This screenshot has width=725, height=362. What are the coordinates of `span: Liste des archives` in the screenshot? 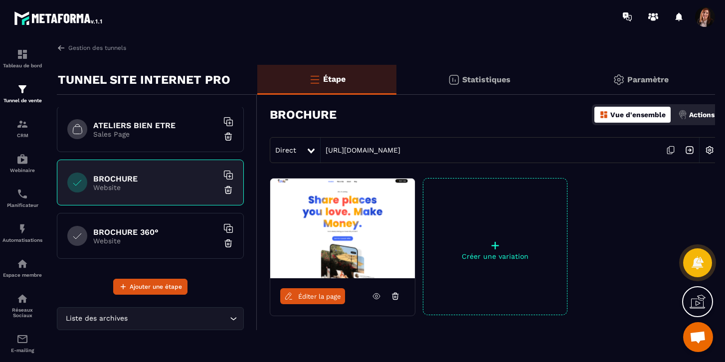 It's located at (96, 319).